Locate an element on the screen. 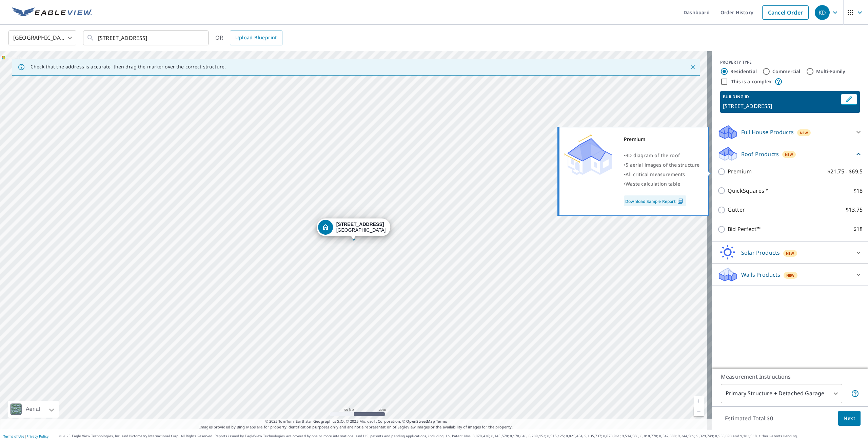  button: Edit building 1 is located at coordinates (849, 99).